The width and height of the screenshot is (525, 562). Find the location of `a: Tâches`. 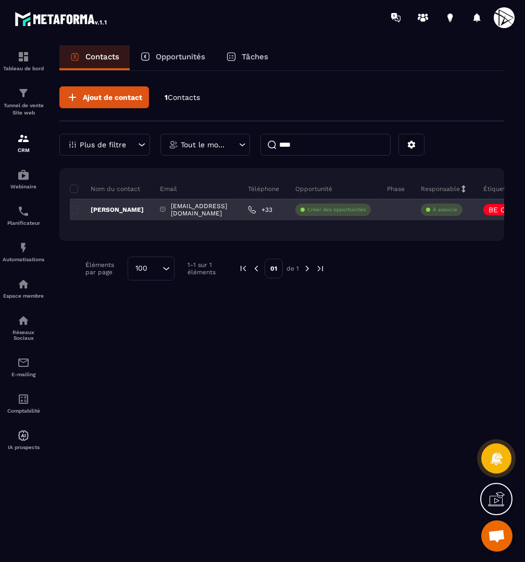

a: Tâches is located at coordinates (247, 58).